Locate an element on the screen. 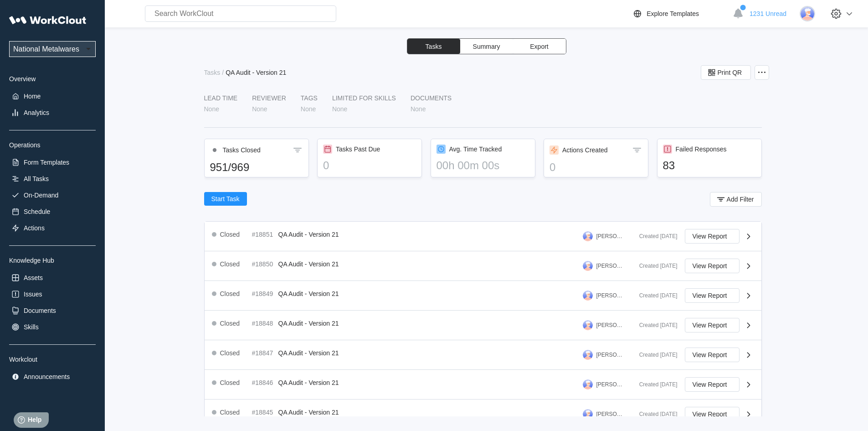 The image size is (868, 431). div: QA Audit - Version 21 is located at coordinates (256, 73).